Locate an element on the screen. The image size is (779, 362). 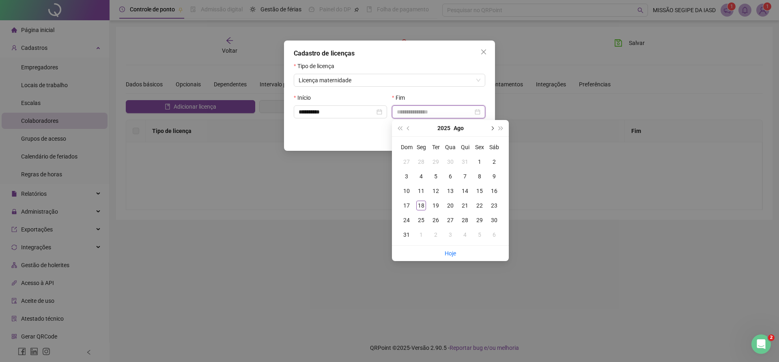
th: Ter is located at coordinates (435, 147).